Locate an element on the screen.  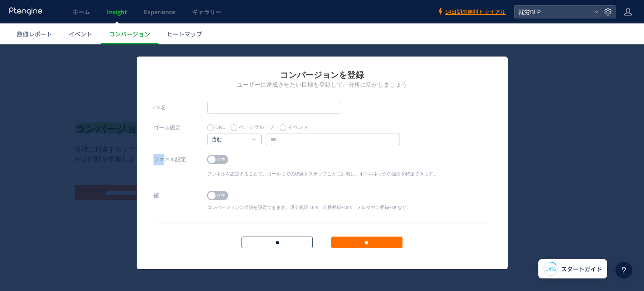
label: URL is located at coordinates (216, 83).